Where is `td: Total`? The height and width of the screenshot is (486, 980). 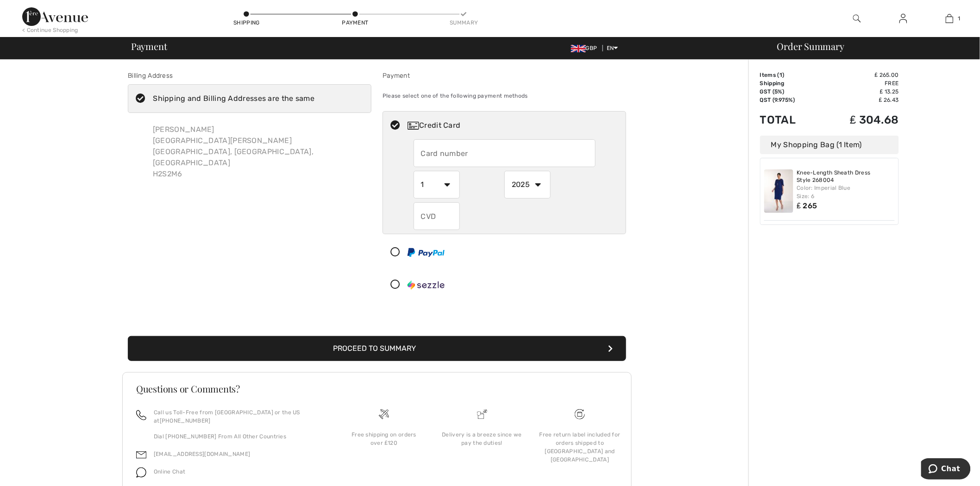
td: Total is located at coordinates (789, 120).